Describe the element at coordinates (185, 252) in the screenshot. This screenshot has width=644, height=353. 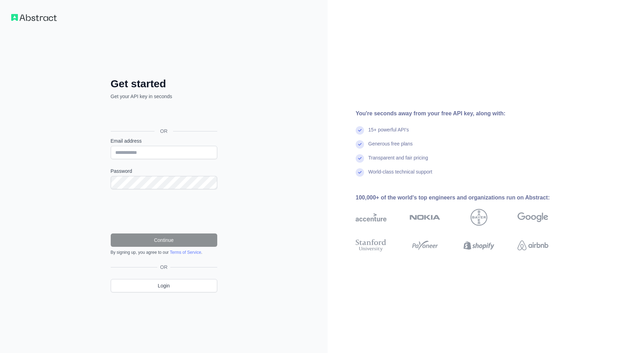
I see `a: Terms of Service` at that location.